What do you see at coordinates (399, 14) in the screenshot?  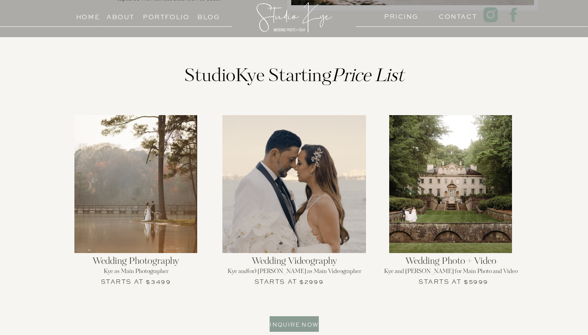 I see `a: PRICING` at bounding box center [399, 14].